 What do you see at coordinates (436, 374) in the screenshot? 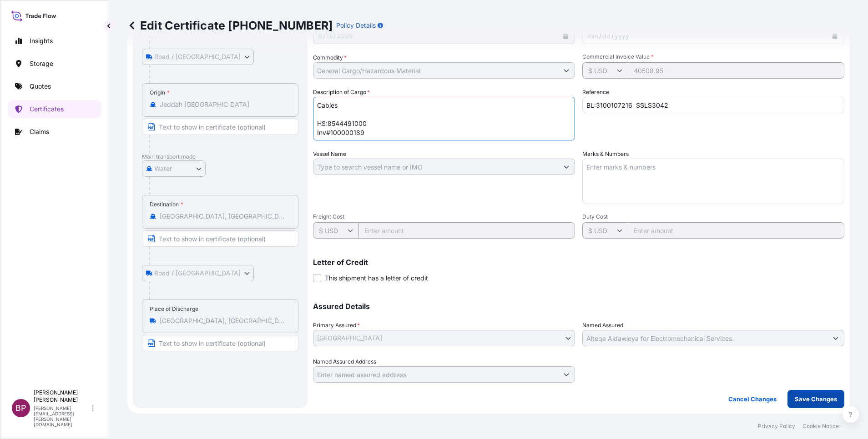
I see `input: Named Assured Address` at bounding box center [436, 374].